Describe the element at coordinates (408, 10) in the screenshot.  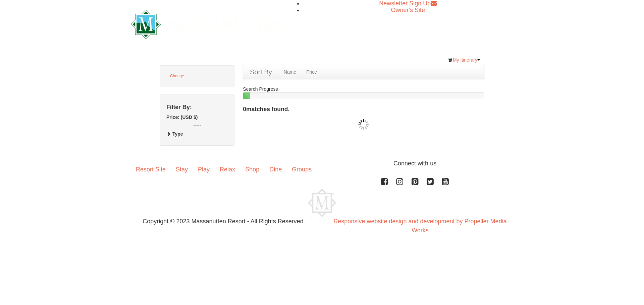
I see `a: Owner's Site` at that location.